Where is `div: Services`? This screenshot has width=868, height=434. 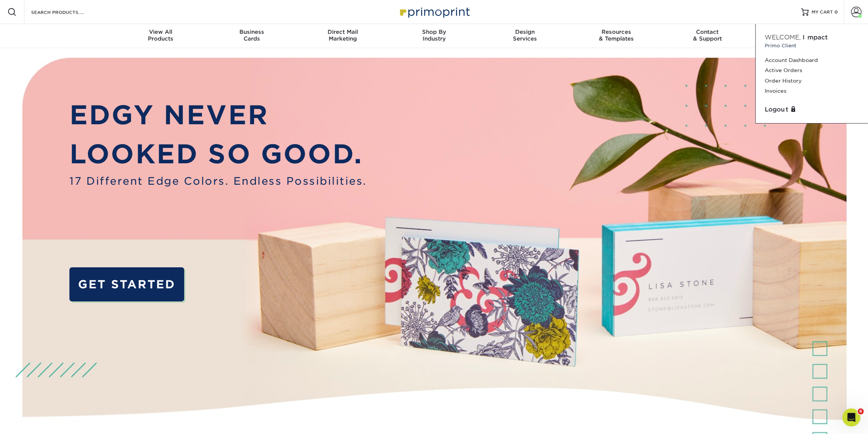 div: Services is located at coordinates (525, 35).